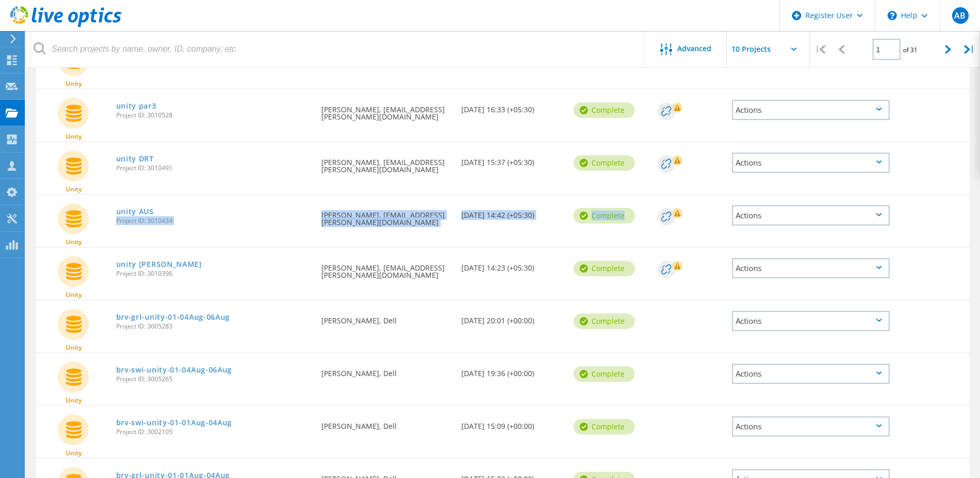  What do you see at coordinates (214, 432) in the screenshot?
I see `span: Project ID: 3002105` at bounding box center [214, 432].